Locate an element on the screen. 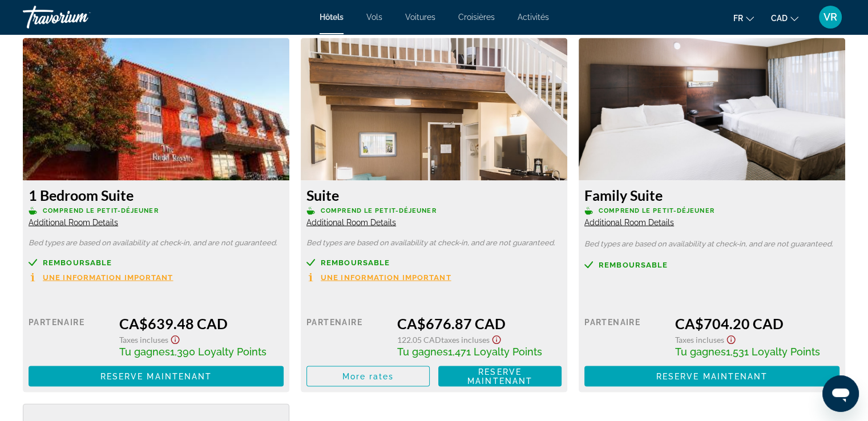 The height and width of the screenshot is (421, 868). img: df99bda1-b3d5-4b3b-bcfc-42b85fe047d8.jpeg is located at coordinates (712, 109).